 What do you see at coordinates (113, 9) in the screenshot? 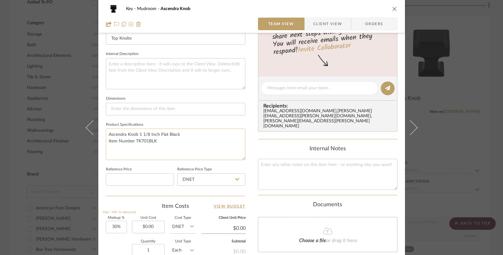
I see `img: 3c38ffe2-8c26-4e91-9dd1-343e982e7f14_48x40.jpg` at bounding box center [113, 9].